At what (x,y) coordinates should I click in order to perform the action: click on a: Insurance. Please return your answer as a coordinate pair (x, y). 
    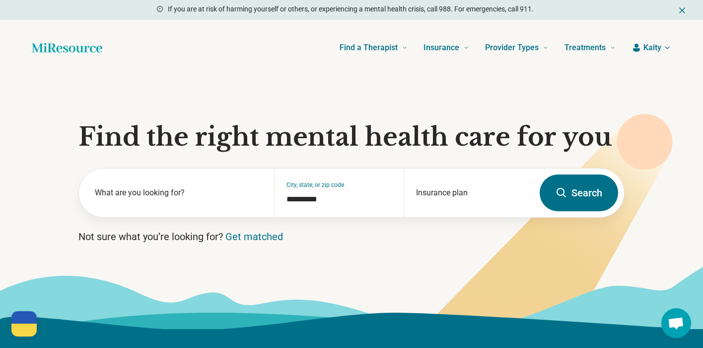
    Looking at the image, I should click on (446, 48).